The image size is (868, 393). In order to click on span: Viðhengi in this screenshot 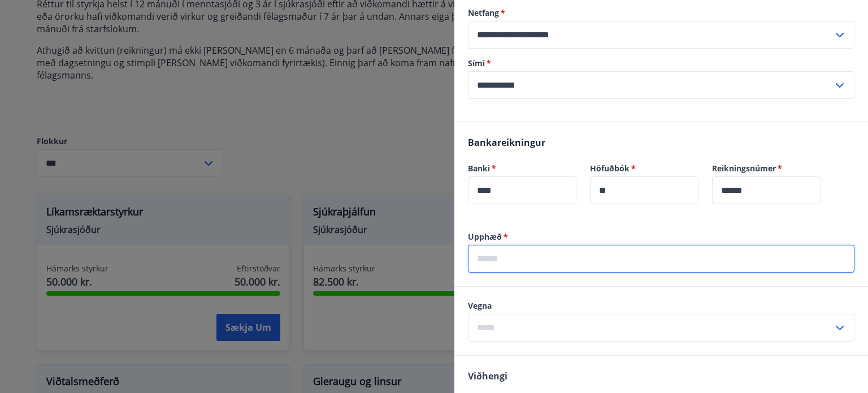, I will do `click(488, 376)`.